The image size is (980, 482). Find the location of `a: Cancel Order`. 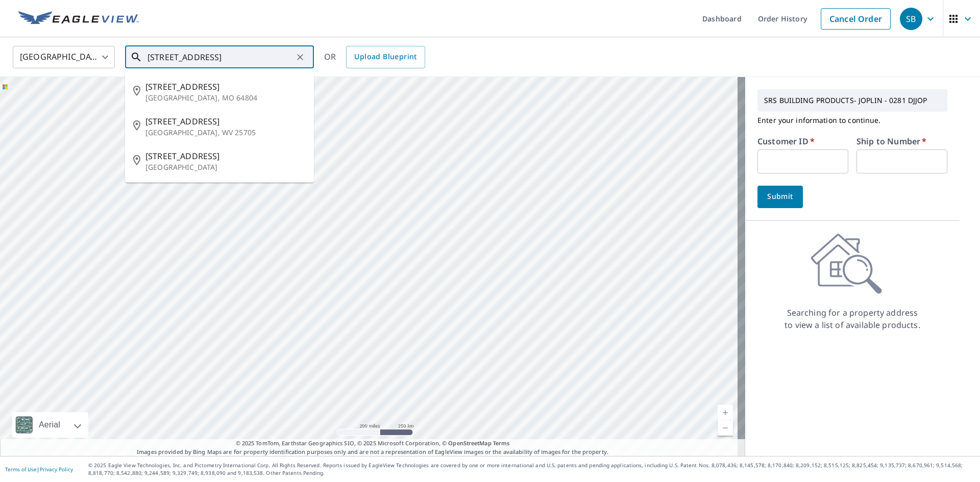

a: Cancel Order is located at coordinates (856, 19).